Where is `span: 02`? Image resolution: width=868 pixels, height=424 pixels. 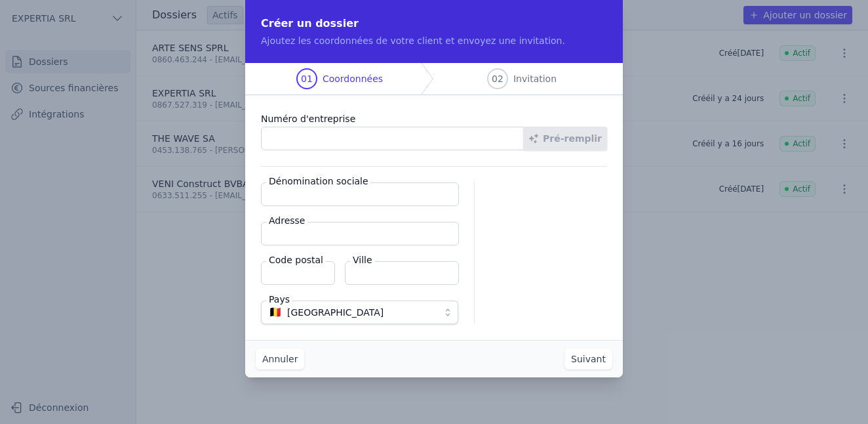 span: 02 is located at coordinates (498, 79).